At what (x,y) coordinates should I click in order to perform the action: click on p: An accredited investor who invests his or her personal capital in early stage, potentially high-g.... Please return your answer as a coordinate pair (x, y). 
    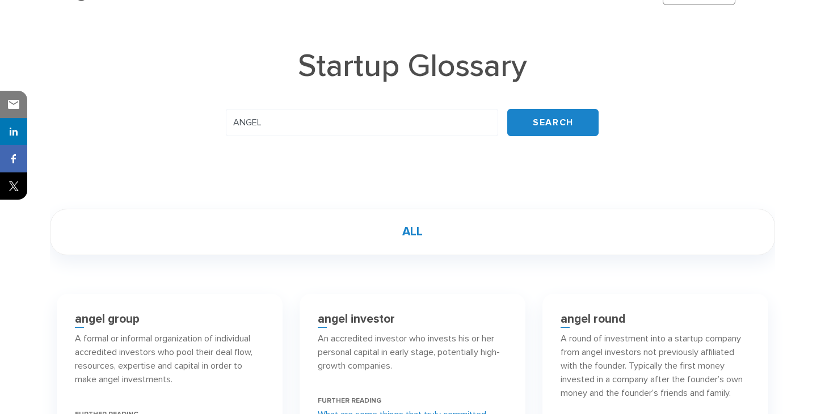
    Looking at the image, I should click on (412, 352).